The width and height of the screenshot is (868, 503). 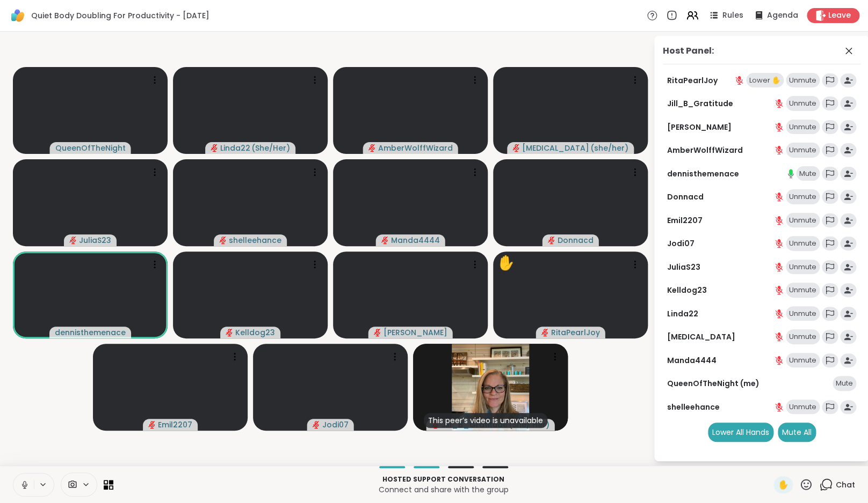 What do you see at coordinates (782, 15) in the screenshot?
I see `span: Agenda` at bounding box center [782, 15].